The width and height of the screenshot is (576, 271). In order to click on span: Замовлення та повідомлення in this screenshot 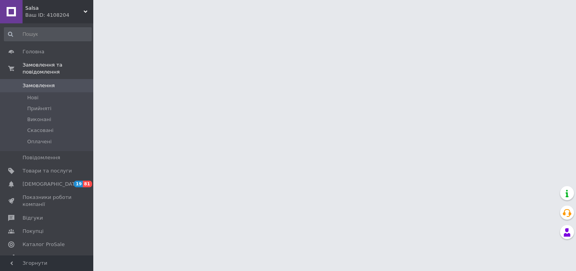, I will do `click(58, 68)`.